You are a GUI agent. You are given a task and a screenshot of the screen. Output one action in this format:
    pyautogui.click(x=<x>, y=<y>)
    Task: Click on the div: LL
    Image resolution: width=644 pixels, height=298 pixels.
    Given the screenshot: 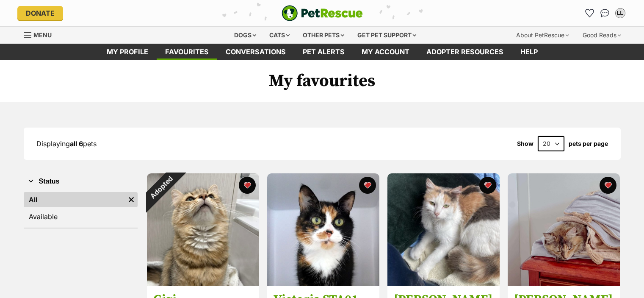 What is the action you would take?
    pyautogui.click(x=620, y=13)
    